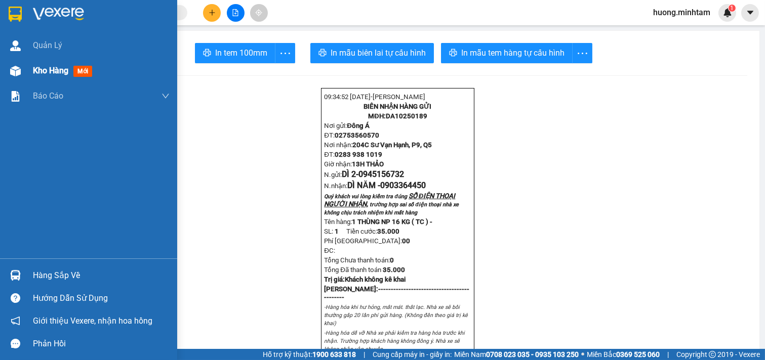 This screenshot has height=360, width=765. I want to click on div: Hướng dẫn sử dụng, so click(101, 299).